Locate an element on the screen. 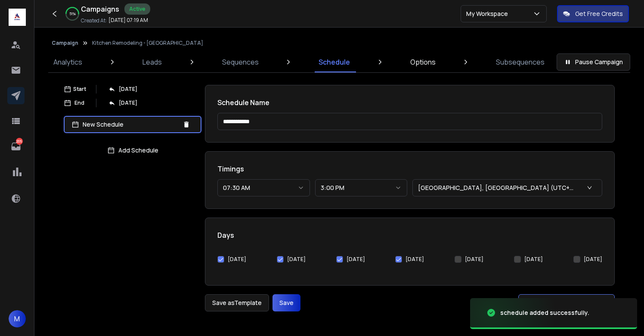 The image size is (644, 336). p: End is located at coordinates (79, 103).